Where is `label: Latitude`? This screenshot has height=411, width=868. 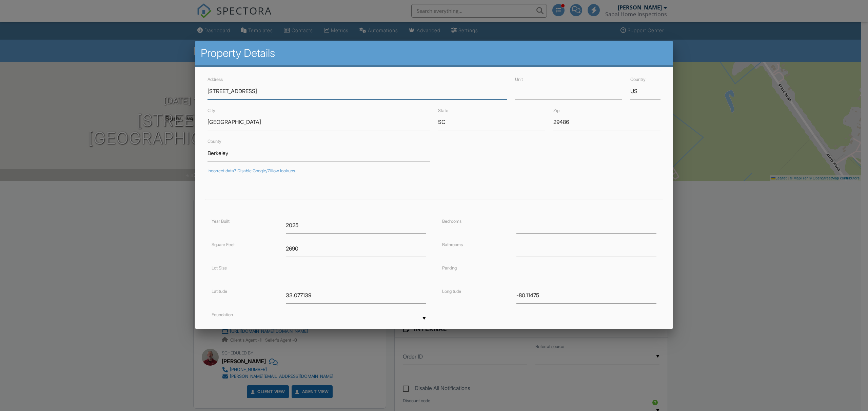
label: Latitude is located at coordinates (219, 292).